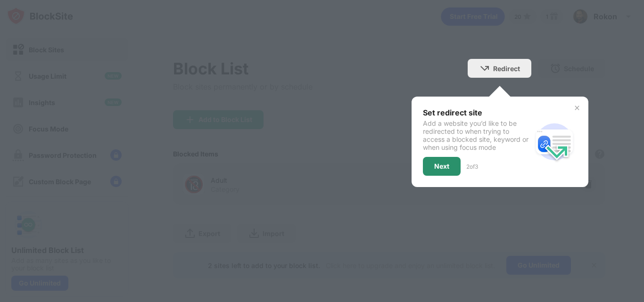 The height and width of the screenshot is (302, 644). What do you see at coordinates (506, 68) in the screenshot?
I see `div: Redirect` at bounding box center [506, 68].